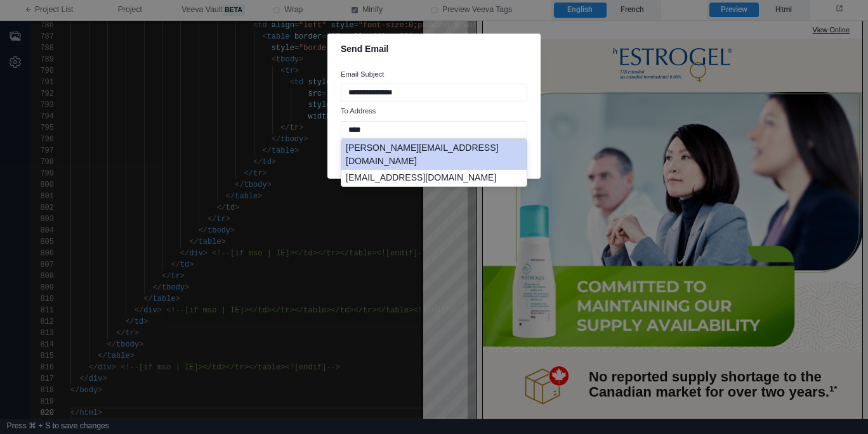 Image resolution: width=868 pixels, height=434 pixels. I want to click on img: Estrogel, so click(196, 44).